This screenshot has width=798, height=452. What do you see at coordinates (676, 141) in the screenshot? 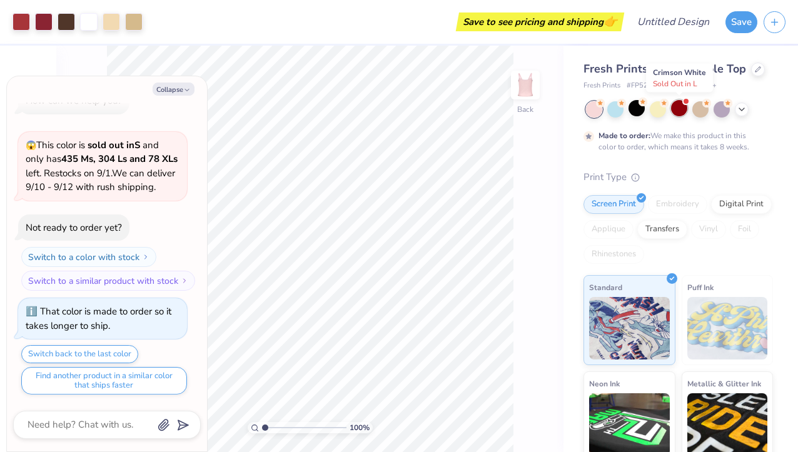
I see `div: We make this product in this color to order, which means it takes 8 weeks.` at bounding box center [676, 141].